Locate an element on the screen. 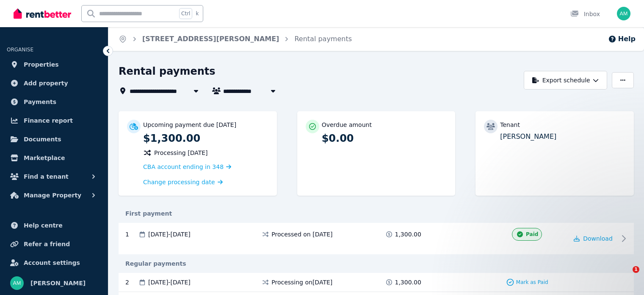  span: Find a tenant is located at coordinates (46, 176).